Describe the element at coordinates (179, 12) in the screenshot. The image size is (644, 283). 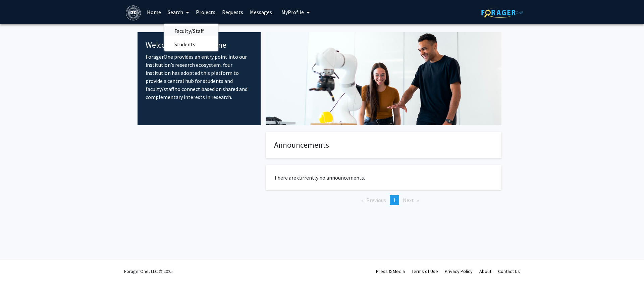
I see `a: Search` at that location.